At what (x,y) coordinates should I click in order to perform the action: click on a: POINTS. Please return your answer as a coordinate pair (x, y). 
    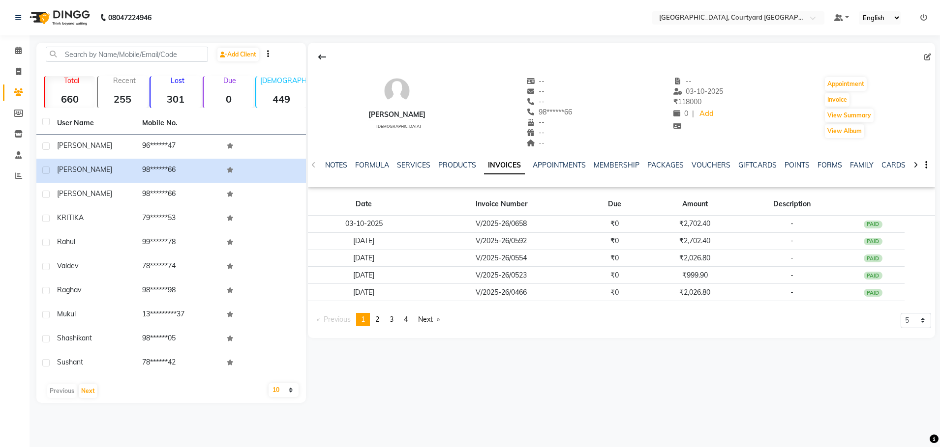
    Looking at the image, I should click on (797, 165).